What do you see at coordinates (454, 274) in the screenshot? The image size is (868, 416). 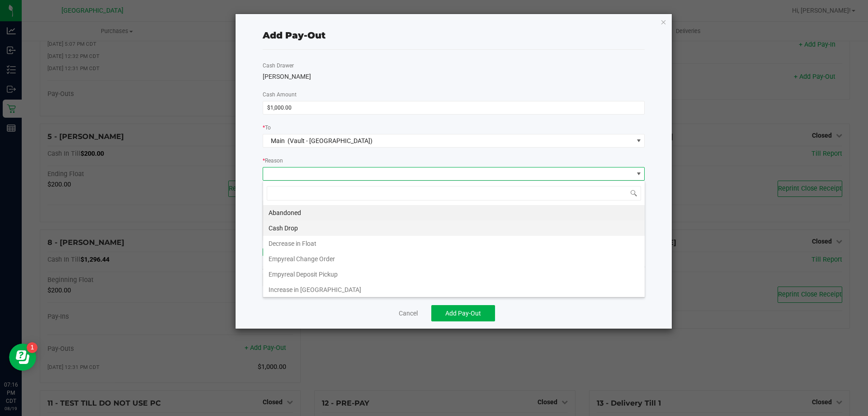 I see `li: Empyreal Deposit Pickup` at bounding box center [454, 274].